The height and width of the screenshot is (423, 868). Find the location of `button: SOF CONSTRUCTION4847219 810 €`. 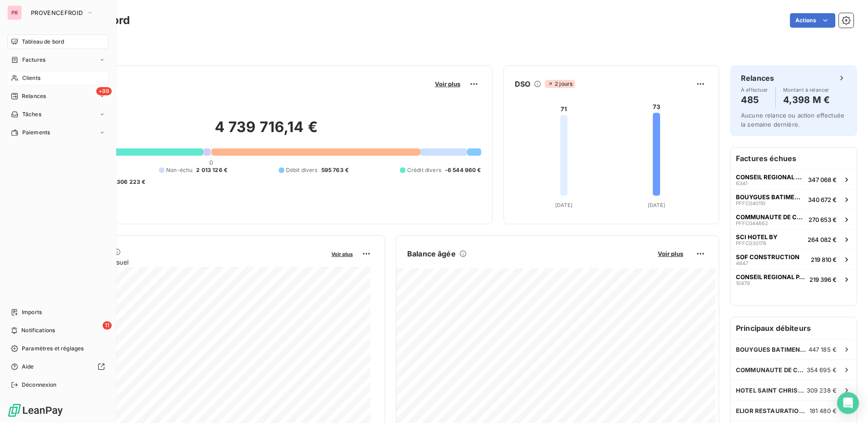

button: SOF CONSTRUCTION4847219 810 € is located at coordinates (794, 259).